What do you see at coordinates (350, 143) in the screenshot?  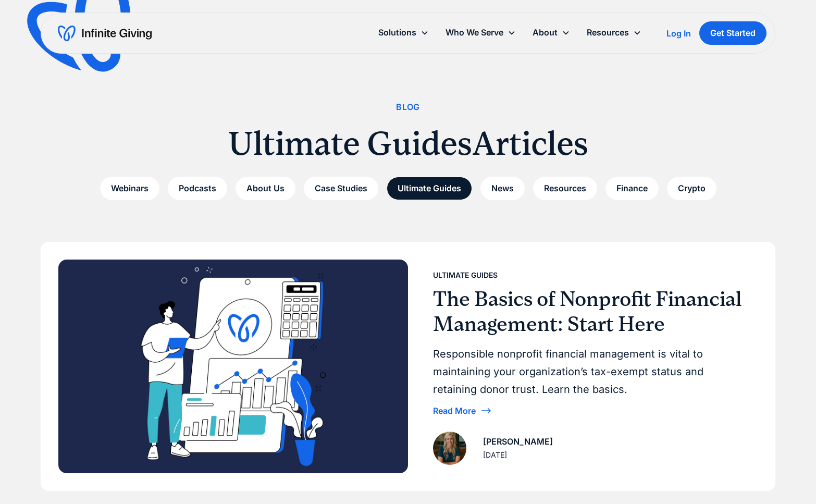 I see `h1: Ultimate Guides` at bounding box center [350, 143].